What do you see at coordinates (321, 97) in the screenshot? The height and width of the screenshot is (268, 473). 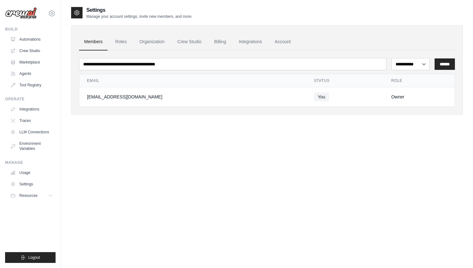 I see `span: You` at bounding box center [321, 97].